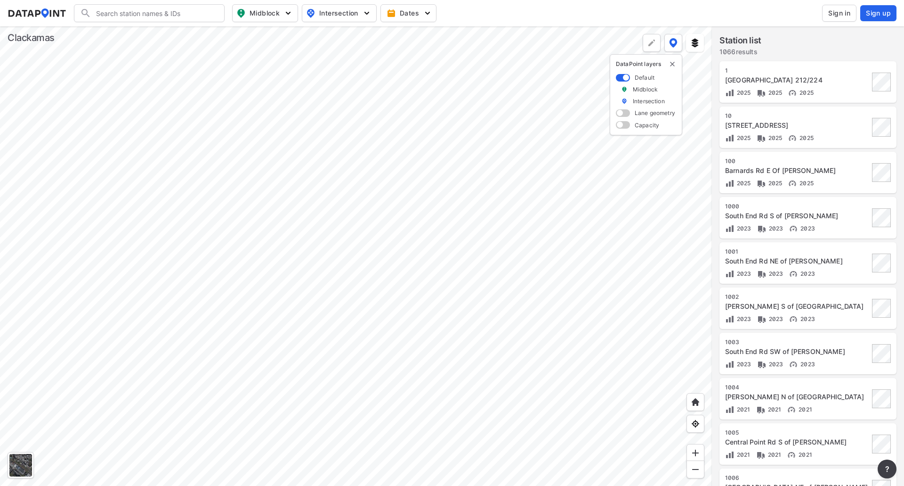 The height and width of the screenshot is (486, 904). Describe the element at coordinates (797, 261) in the screenshot. I see `div: South End Rd NE of Partlow Rd` at that location.